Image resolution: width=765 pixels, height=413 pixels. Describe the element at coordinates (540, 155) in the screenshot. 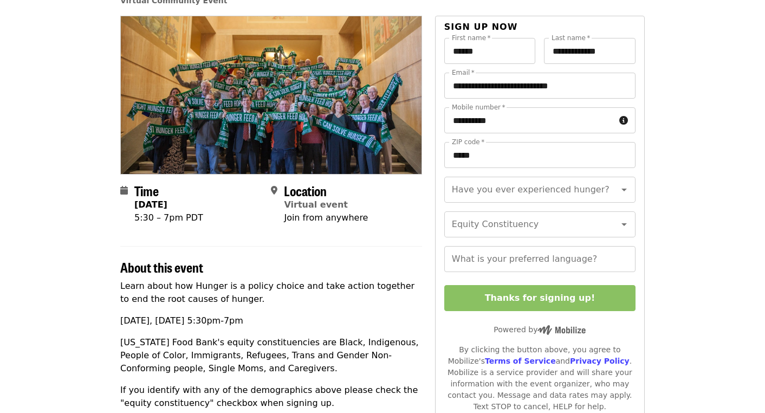

I see `input: ZIP code` at that location.